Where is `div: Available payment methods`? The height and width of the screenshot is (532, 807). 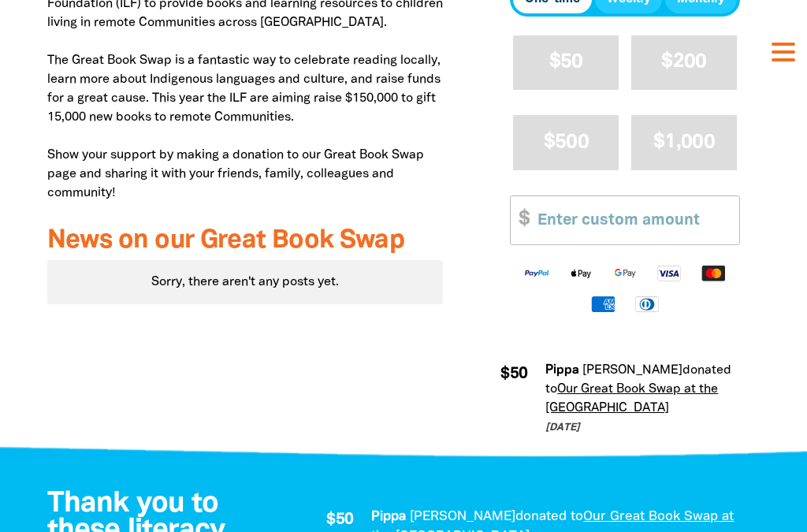 div: Available payment methods is located at coordinates (624, 288).